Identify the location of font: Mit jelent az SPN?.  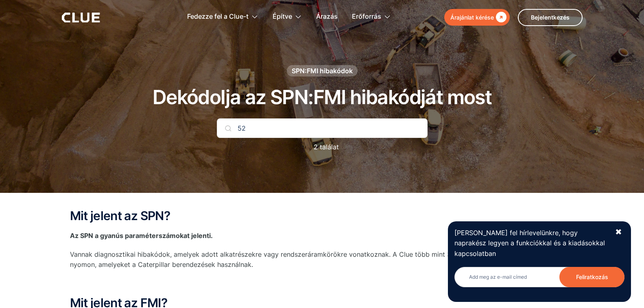
(120, 216).